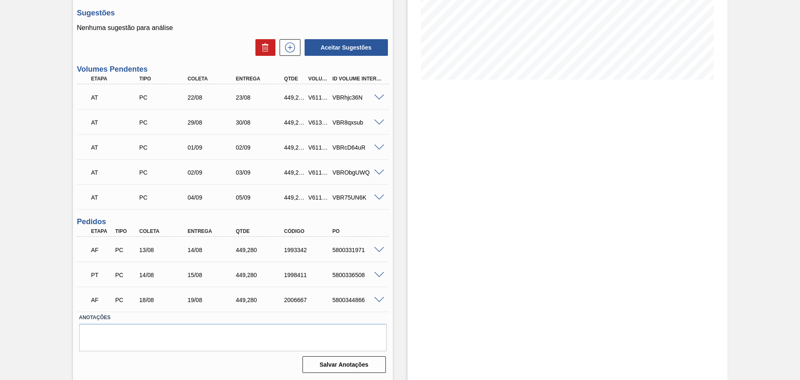  I want to click on div: V611647, so click(319, 97).